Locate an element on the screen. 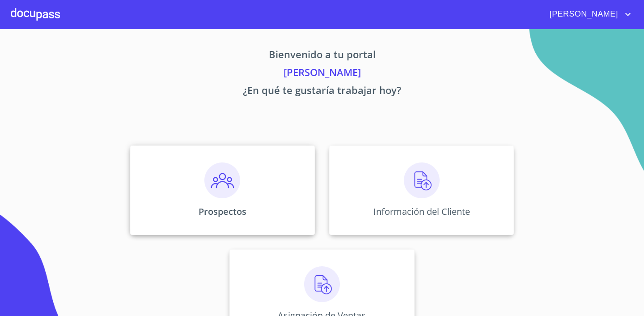  p: Prospectos is located at coordinates (222, 211).